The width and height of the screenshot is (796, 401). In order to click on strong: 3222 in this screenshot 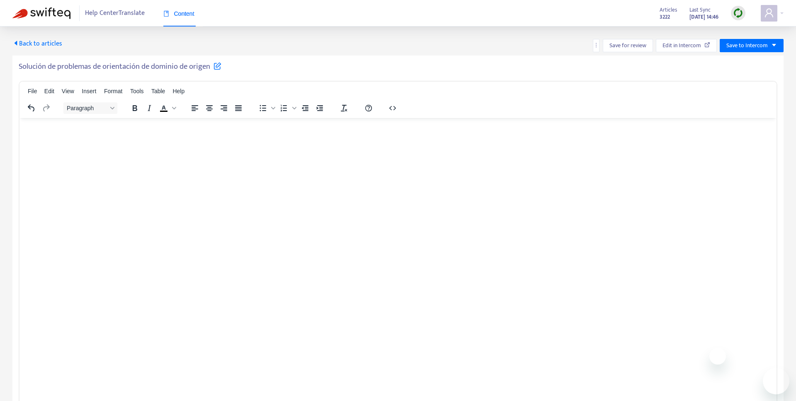, I will do `click(664, 17)`.